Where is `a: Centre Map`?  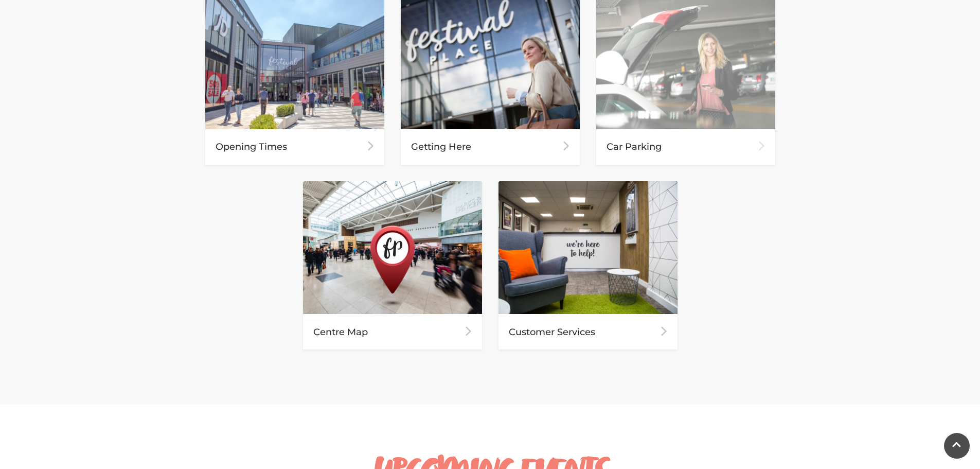
a: Centre Map is located at coordinates (393, 266).